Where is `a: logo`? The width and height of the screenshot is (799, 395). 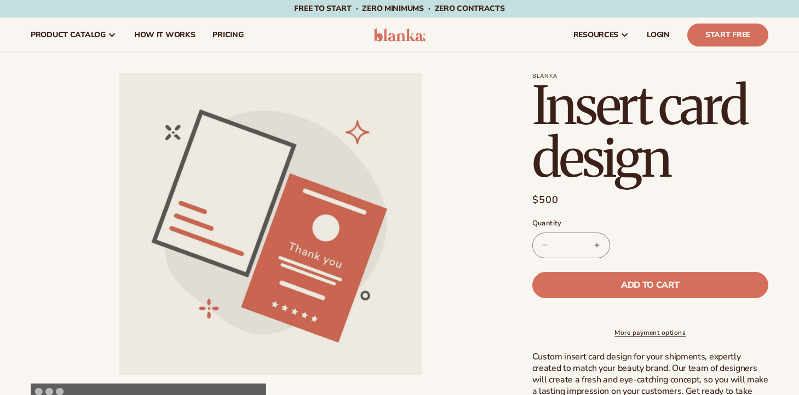 a: logo is located at coordinates (399, 35).